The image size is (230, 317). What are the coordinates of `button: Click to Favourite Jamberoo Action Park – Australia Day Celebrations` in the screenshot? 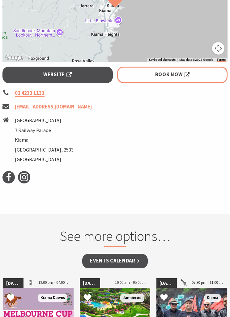 It's located at (87, 298).